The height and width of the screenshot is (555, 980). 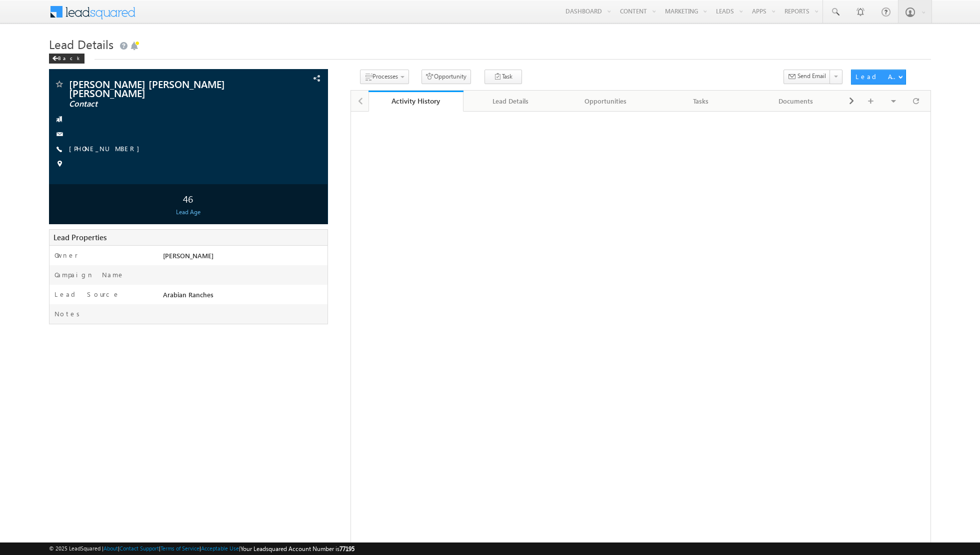 I want to click on div: Arabian Ranches, so click(x=244, y=297).